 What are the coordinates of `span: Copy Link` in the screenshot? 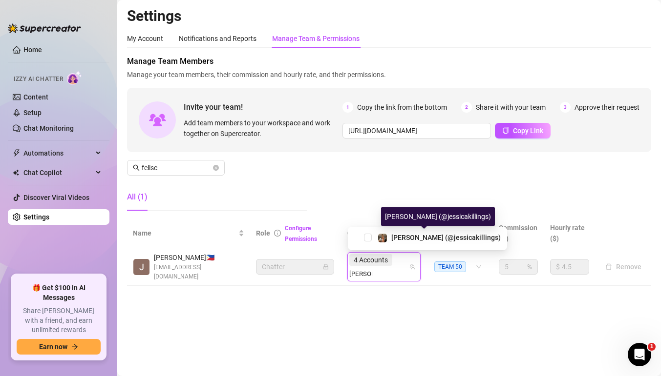 It's located at (528, 131).